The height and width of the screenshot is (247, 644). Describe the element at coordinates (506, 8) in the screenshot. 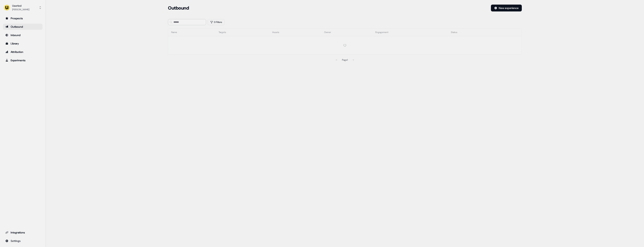

I see `button: New experience` at that location.